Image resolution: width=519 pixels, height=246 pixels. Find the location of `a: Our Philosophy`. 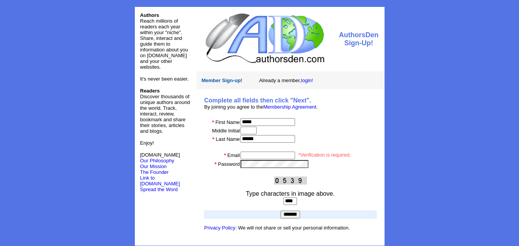

a: Our Philosophy is located at coordinates (157, 161).